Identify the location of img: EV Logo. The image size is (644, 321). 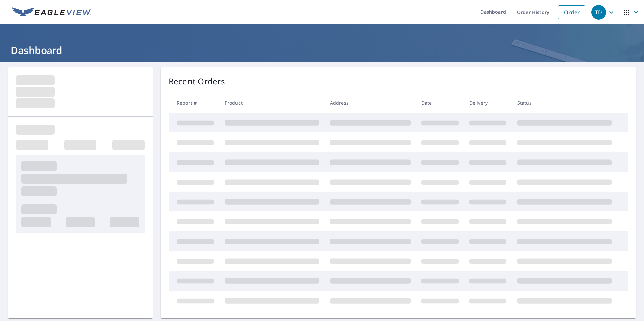
(51, 13).